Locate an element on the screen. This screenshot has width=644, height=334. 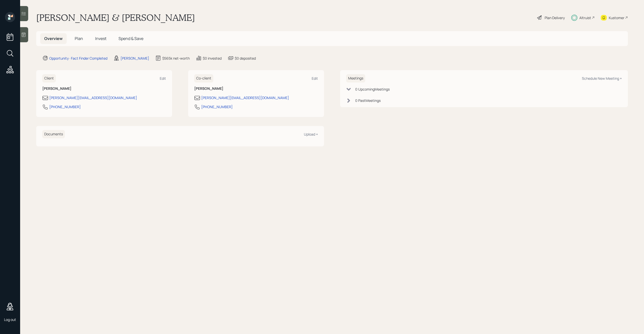
div: Upload + is located at coordinates (311, 134).